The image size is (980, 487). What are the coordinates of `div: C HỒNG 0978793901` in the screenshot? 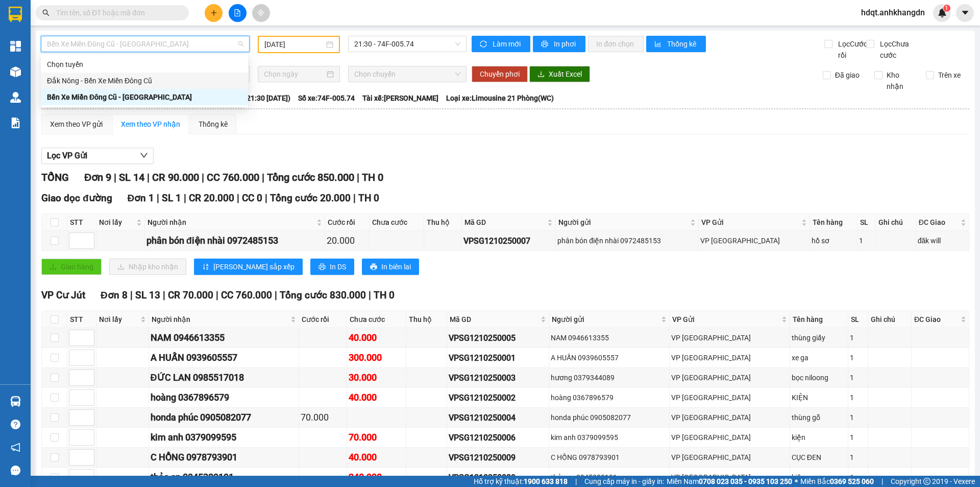 It's located at (610, 457).